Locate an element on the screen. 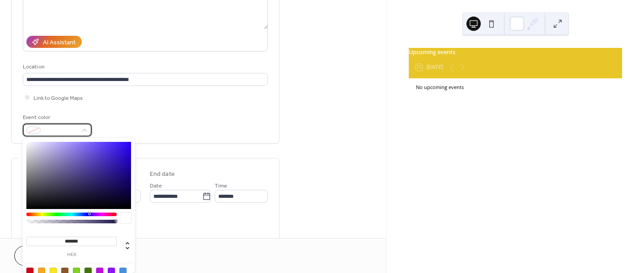 The image size is (644, 273). a: Cancel is located at coordinates (41, 255).